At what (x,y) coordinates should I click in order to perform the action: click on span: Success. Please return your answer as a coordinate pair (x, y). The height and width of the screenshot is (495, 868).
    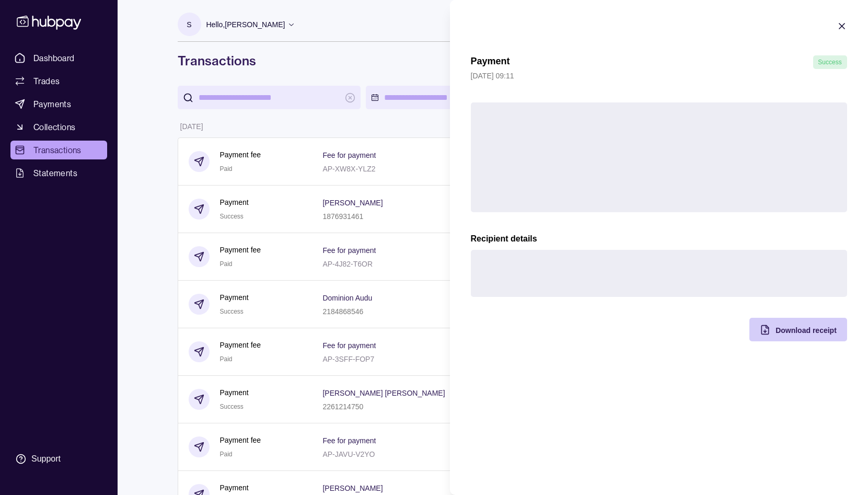
    Looking at the image, I should click on (830, 62).